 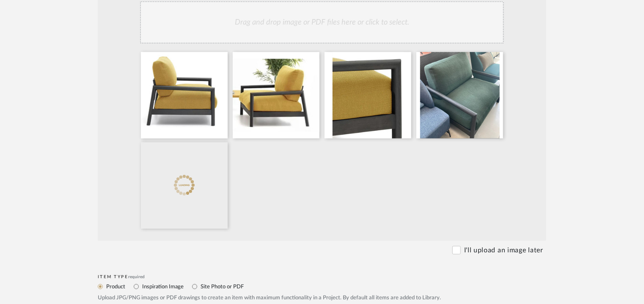 What do you see at coordinates (163, 287) in the screenshot?
I see `label: Inspiration Image` at bounding box center [163, 287].